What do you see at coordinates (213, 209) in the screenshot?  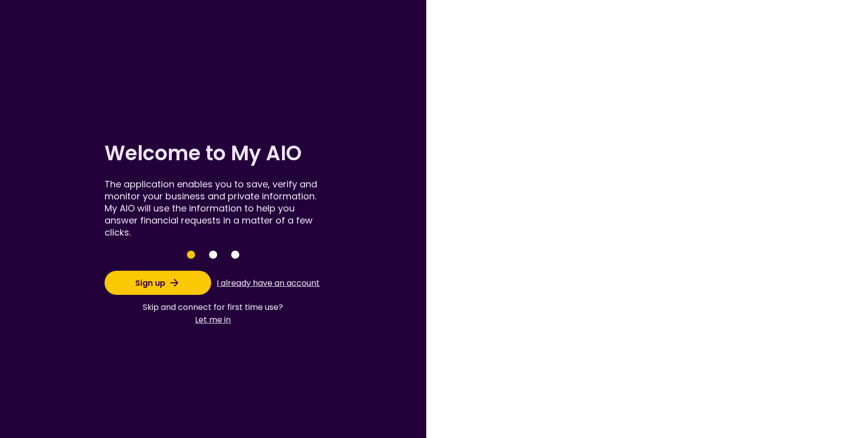 I see `div: The application enables you to save, verify and monitor your business and private information. My...` at bounding box center [213, 209].